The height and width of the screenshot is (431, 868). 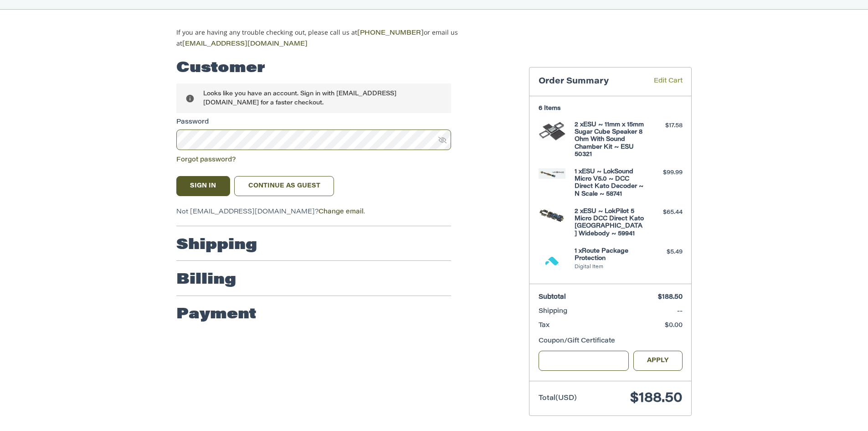 I want to click on input: Gift Certificate or Coupon Code, so click(x=584, y=361).